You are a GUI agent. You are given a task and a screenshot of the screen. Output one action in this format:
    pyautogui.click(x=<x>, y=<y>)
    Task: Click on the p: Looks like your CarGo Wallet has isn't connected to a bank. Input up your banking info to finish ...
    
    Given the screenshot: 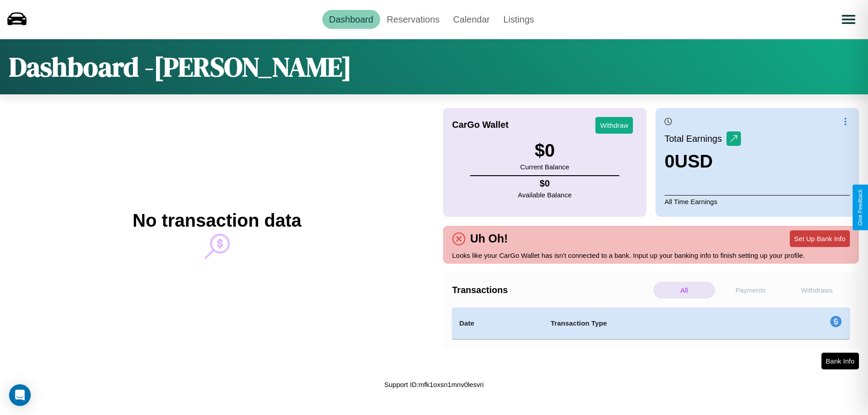 What is the action you would take?
    pyautogui.click(x=651, y=255)
    